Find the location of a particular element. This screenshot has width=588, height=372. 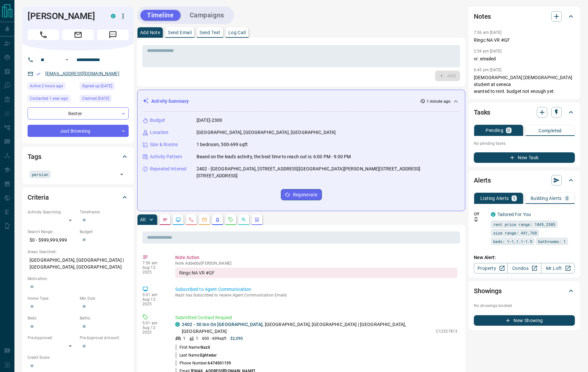

p: Pre-Approved: is located at coordinates (52, 338).